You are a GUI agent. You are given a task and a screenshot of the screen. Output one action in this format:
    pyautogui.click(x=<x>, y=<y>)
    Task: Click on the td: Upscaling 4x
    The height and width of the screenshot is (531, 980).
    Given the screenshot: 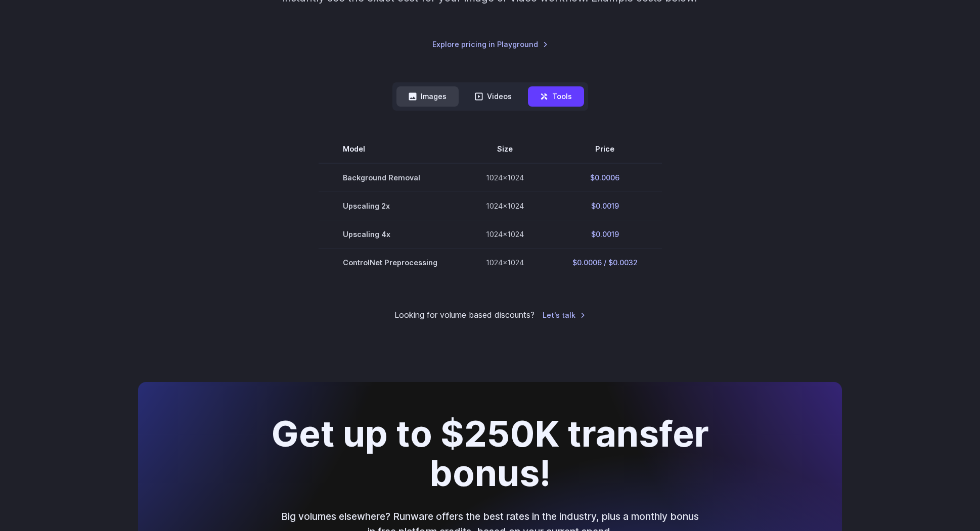 What is the action you would take?
    pyautogui.click(x=390, y=234)
    